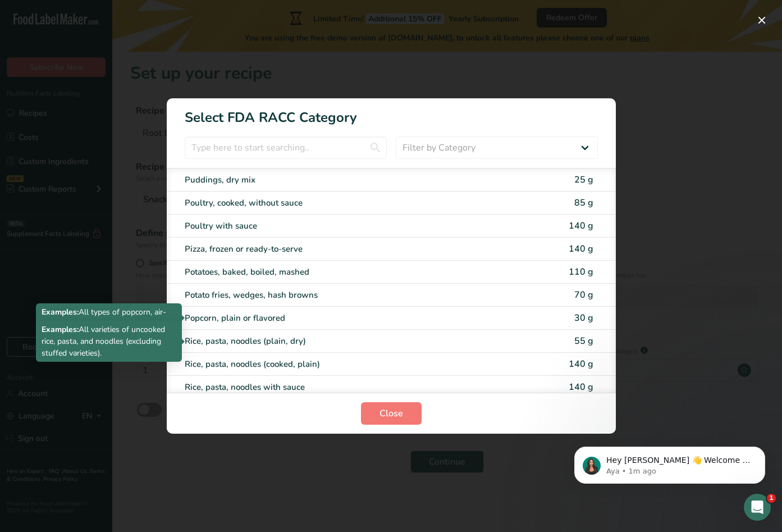 The height and width of the screenshot is (532, 782). Describe the element at coordinates (344, 203) in the screenshot. I see `div: Poultry, cooked, without sauce` at that location.